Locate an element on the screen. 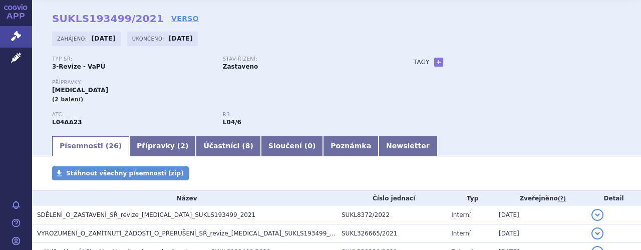 Image resolution: width=641 pixels, height=250 pixels. span: VYROZUMĚNÍ_O_ZAMÍTNUTÍ_ŽÁDOSTI_O_PŘERUŠENÍ_SŘ_revize_natalizumab_SUKLS193499_2021 is located at coordinates (191, 233).